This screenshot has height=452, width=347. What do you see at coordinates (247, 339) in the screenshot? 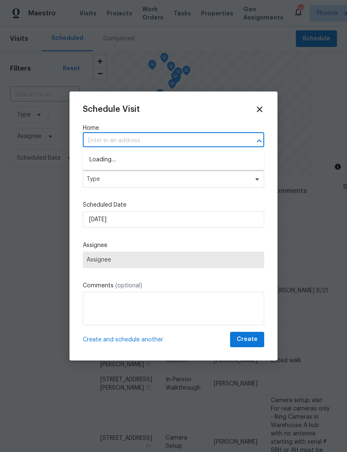
I see `button: Create` at bounding box center [247, 339].